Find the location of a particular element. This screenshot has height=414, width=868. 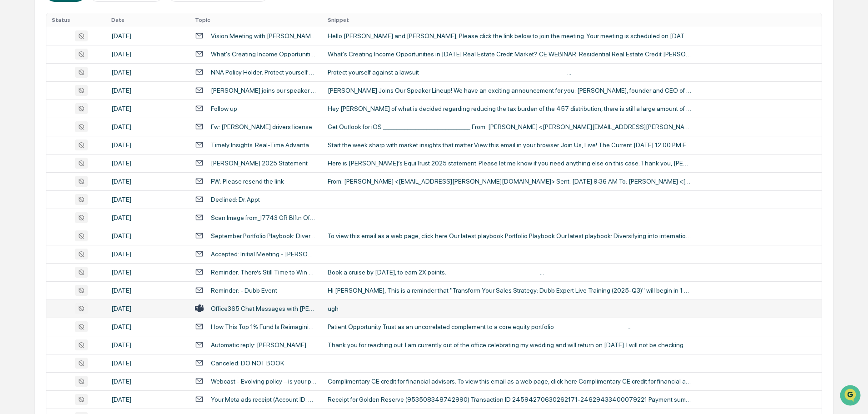

div: Timely Insights. Real-Time Advantage. is located at coordinates (264, 145).